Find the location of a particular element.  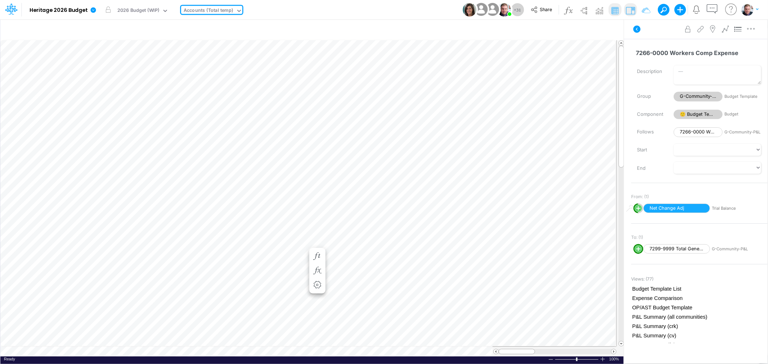

span: OP/AST Budget Template is located at coordinates (699, 308).